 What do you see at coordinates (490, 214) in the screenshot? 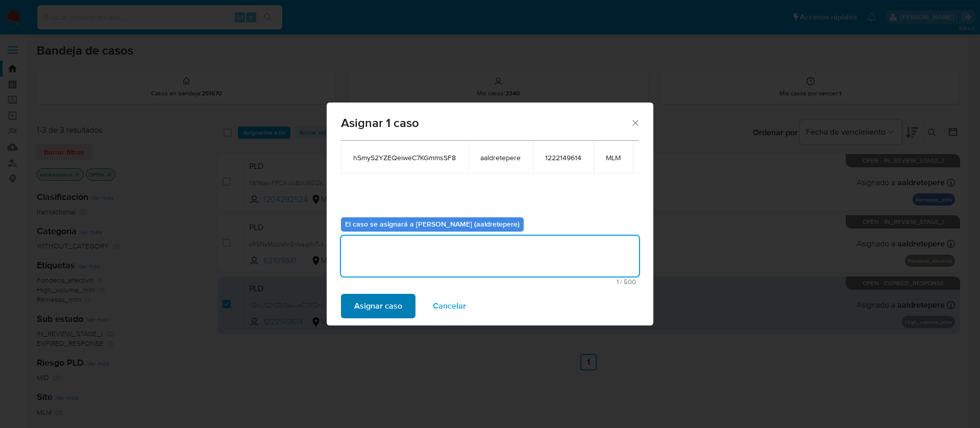
I see `div: assign-modal` at bounding box center [490, 214].